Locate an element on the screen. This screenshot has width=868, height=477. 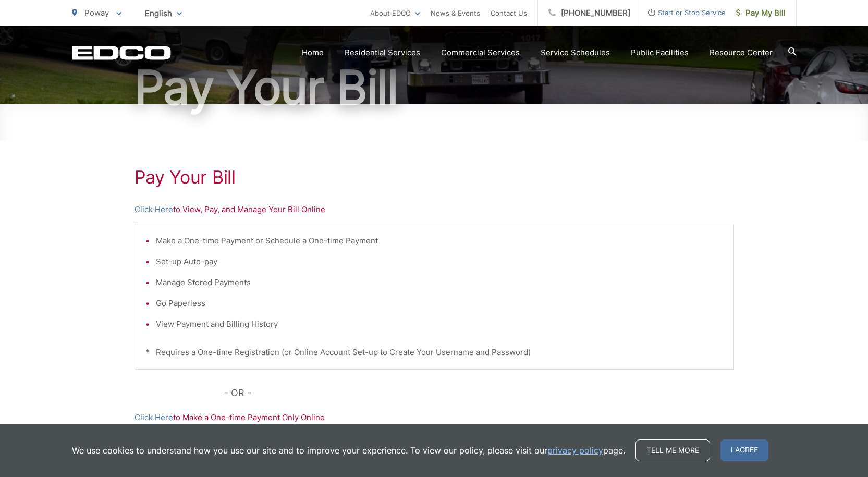
li: View Payment and Billing History is located at coordinates (440, 324).